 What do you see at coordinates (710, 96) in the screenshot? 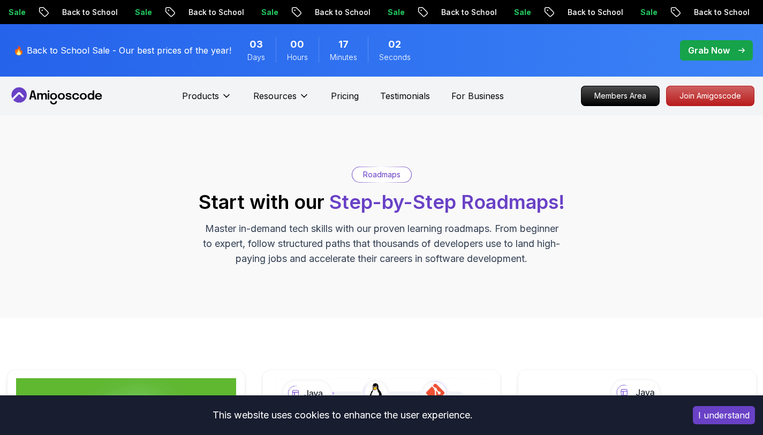
I see `a: Join Amigoscode` at bounding box center [710, 96].